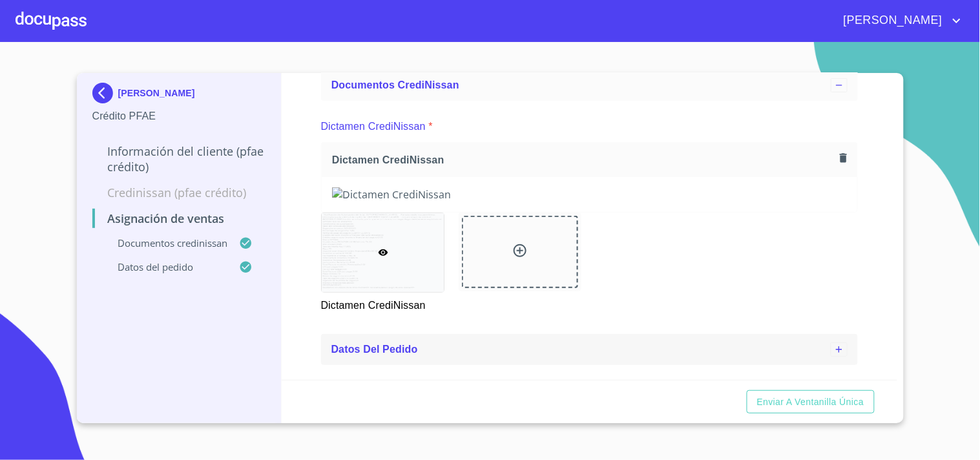  Describe the element at coordinates (589, 349) in the screenshot. I see `div: Datos del pedido` at that location.